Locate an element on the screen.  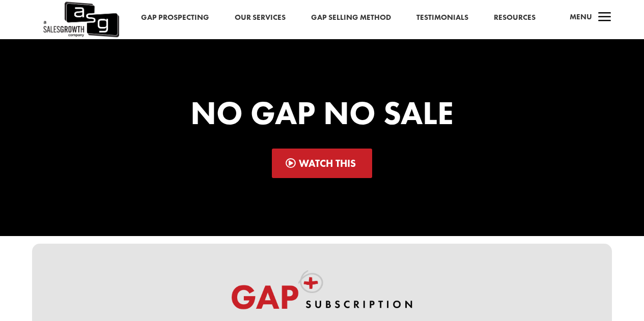
a: Testimonials is located at coordinates (443, 18).